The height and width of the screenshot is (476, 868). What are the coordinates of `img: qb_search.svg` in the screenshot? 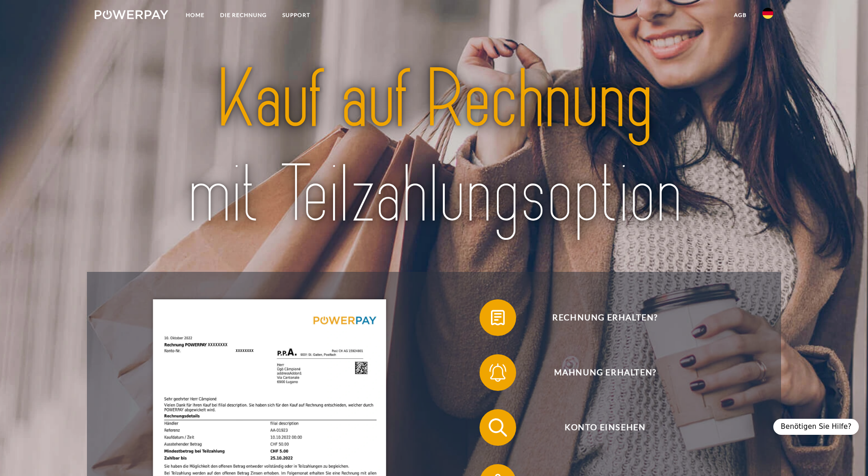 It's located at (498, 427).